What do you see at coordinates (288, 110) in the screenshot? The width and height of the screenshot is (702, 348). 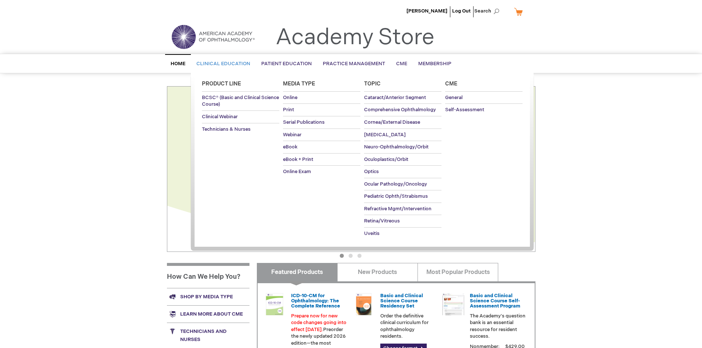 I see `span: Print` at bounding box center [288, 110].